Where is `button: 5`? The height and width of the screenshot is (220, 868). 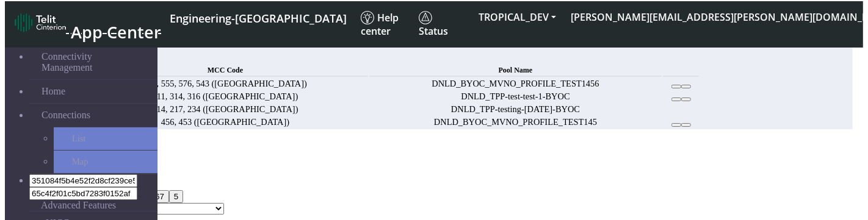
button: 5 is located at coordinates (175, 196).